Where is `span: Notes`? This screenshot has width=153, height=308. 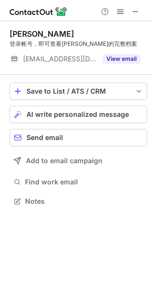 span: Notes is located at coordinates (84, 201).